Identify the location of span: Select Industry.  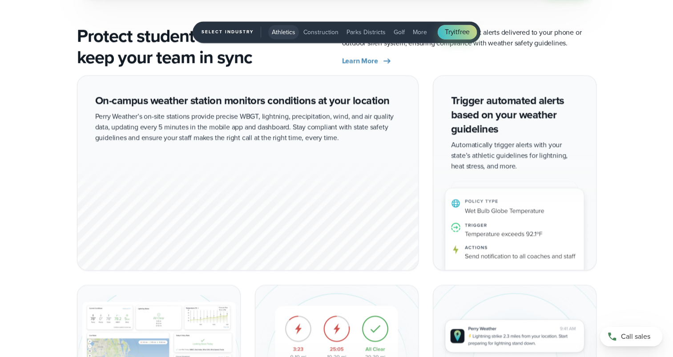
(231, 32).